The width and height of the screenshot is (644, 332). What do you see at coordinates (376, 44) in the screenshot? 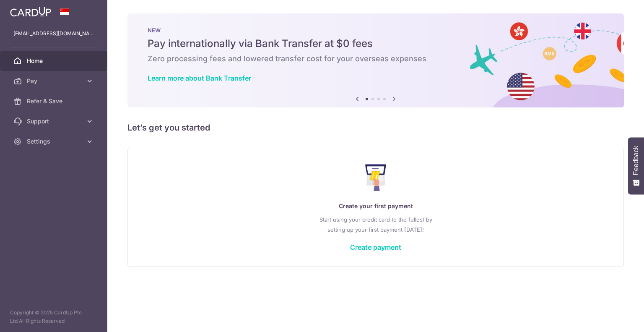
I see `h5: Pay internationally via Bank Transfer at $0 fees` at bounding box center [376, 44].